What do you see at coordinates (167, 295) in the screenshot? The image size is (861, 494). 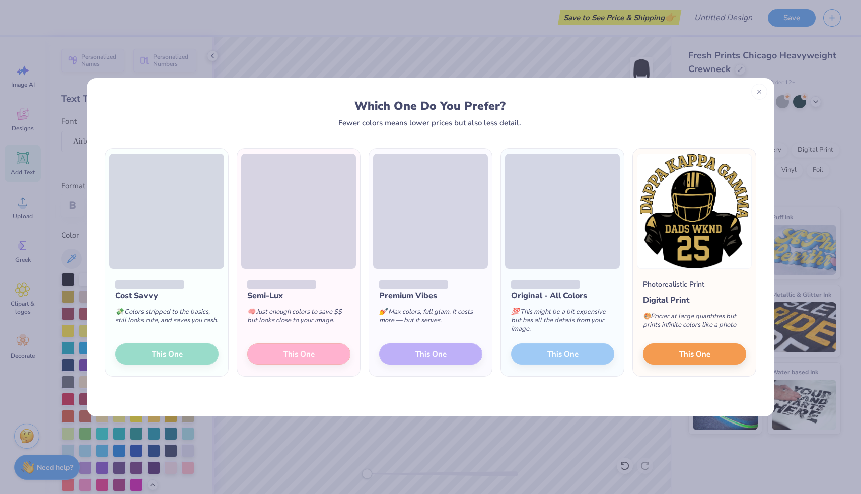 I see `div: Cost Savvy` at bounding box center [167, 295].